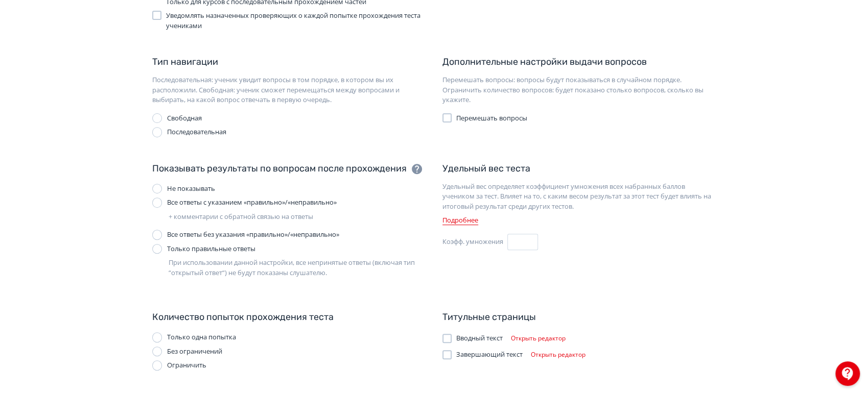 Image resolution: width=868 pixels, height=394 pixels. Describe the element at coordinates (580, 197) in the screenshot. I see `div: Удельный вес определяет коэффициент умножения всех набранных баллов учеником за тест. Влияет на т...` at that location.